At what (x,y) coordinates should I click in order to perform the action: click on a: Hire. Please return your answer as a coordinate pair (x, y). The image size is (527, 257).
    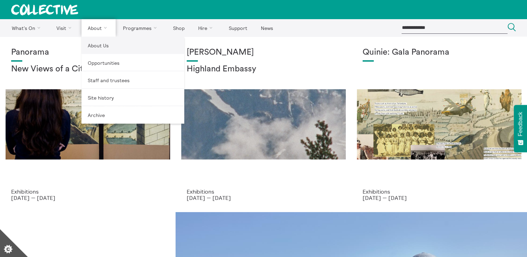
    Looking at the image, I should click on (207, 28).